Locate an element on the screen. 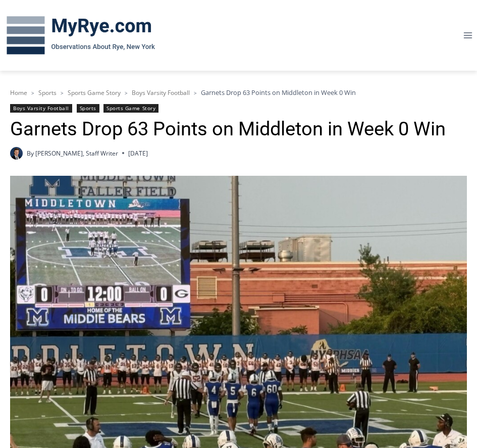 Image resolution: width=477 pixels, height=448 pixels. button: Open menu is located at coordinates (467, 35).